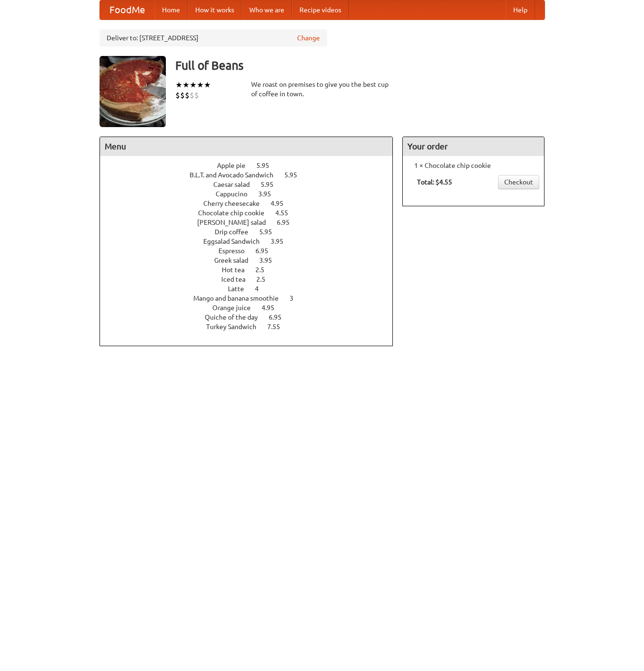  What do you see at coordinates (519, 182) in the screenshot?
I see `a: Checkout` at bounding box center [519, 182].